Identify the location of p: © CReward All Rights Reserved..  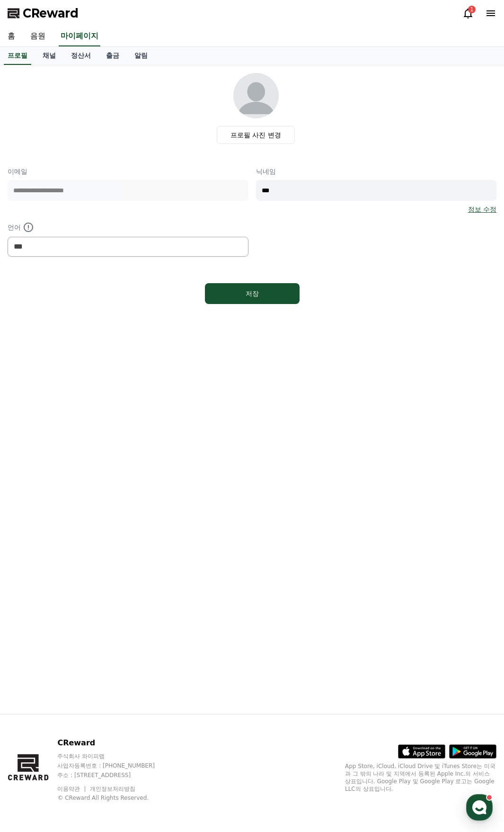
(115, 798).